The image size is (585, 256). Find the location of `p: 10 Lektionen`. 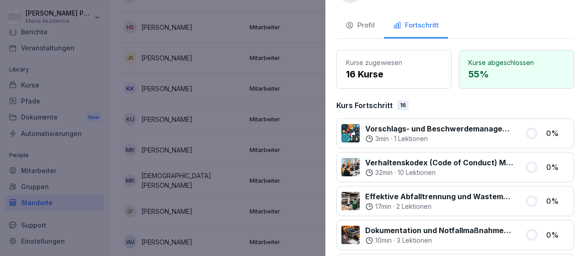

p: 10 Lektionen is located at coordinates (417, 172).